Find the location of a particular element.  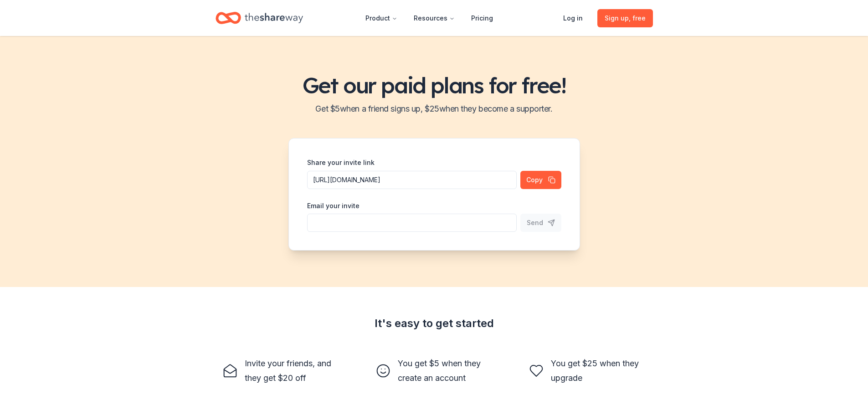

label: Email your invite is located at coordinates (333, 206).